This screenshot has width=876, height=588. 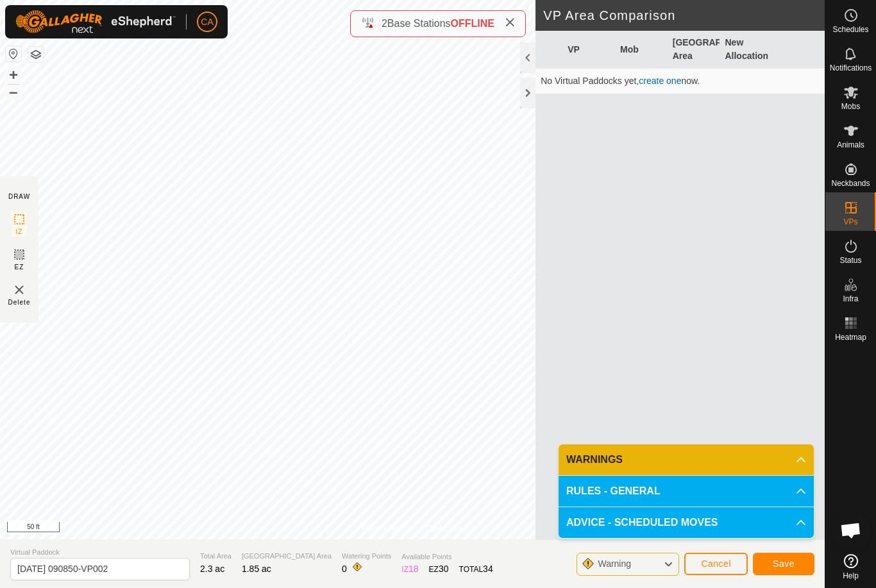 I want to click on p-accordion-header: WARNINGS, so click(x=686, y=460).